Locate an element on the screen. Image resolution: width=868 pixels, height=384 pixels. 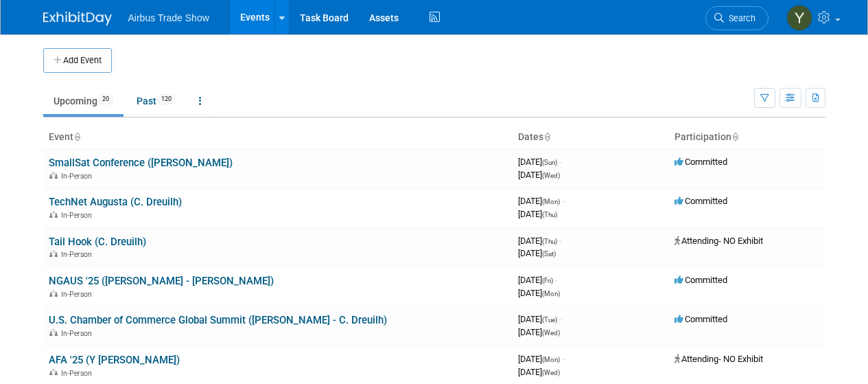
span: 120 is located at coordinates (166, 99).